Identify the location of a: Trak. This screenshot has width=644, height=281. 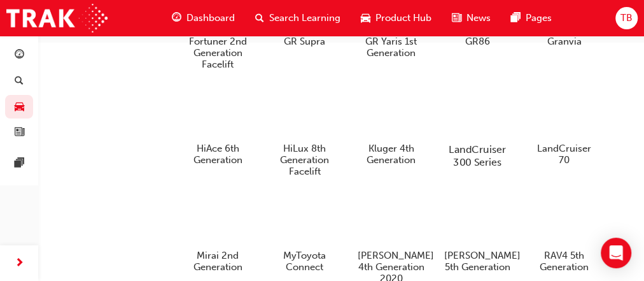
(57, 18).